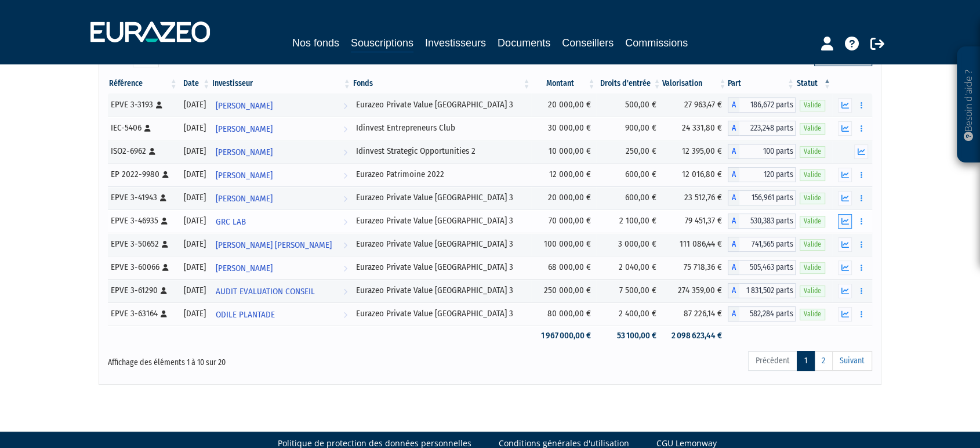 The height and width of the screenshot is (448, 980). Describe the element at coordinates (442, 127) in the screenshot. I see `div: Idinvest Entrepreneurs Club` at that location.